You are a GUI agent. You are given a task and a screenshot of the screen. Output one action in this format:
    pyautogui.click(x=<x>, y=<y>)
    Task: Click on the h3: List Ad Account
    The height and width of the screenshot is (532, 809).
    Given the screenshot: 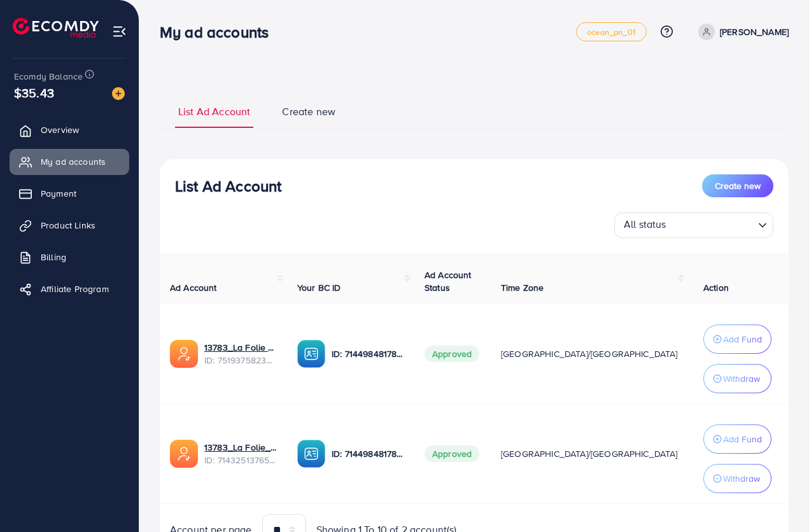 What is the action you would take?
    pyautogui.click(x=228, y=186)
    